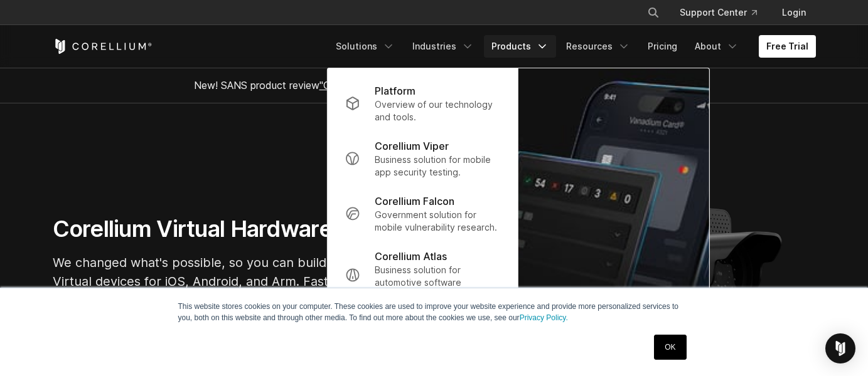  Describe the element at coordinates (412, 146) in the screenshot. I see `p: Corellium Viper` at that location.